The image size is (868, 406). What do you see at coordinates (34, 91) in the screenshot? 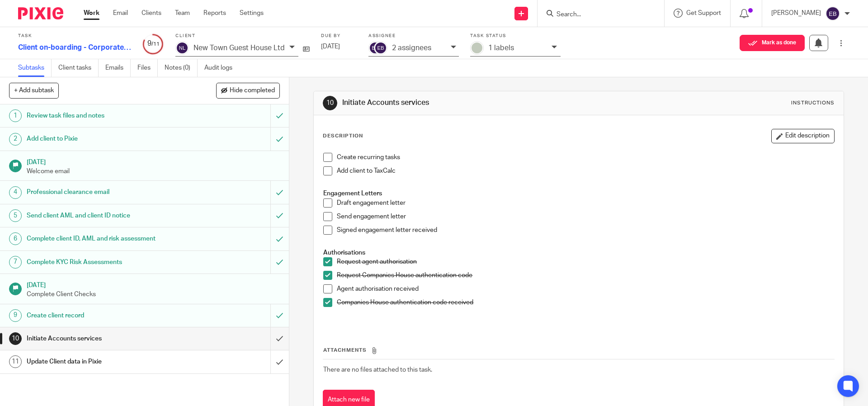
I see `button: + Add subtask` at bounding box center [34, 91].